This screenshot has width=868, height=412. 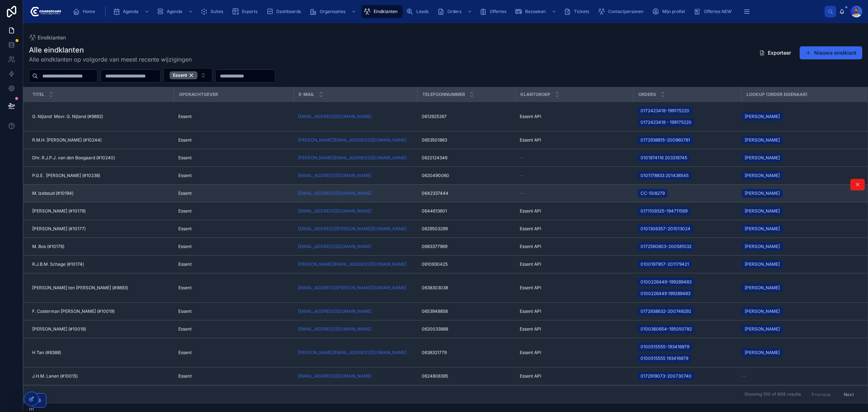 What do you see at coordinates (665, 123) in the screenshot?
I see `a: 0172423418 - 199175220` at bounding box center [665, 123].